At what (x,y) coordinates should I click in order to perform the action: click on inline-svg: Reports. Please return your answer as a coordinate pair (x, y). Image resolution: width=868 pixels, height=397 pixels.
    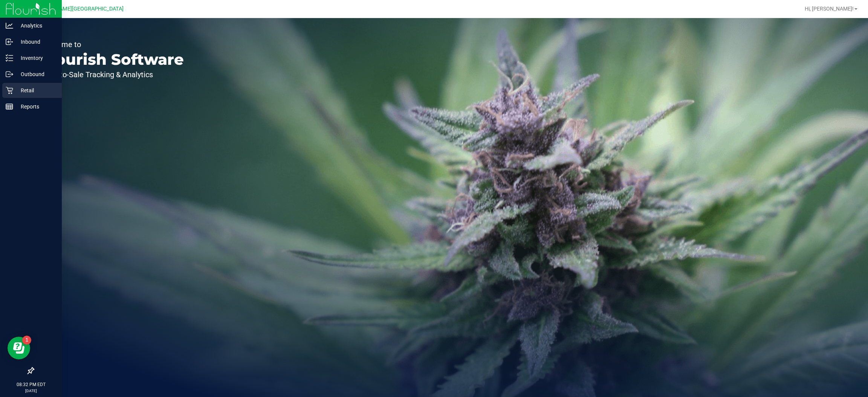
    Looking at the image, I should click on (10, 106).